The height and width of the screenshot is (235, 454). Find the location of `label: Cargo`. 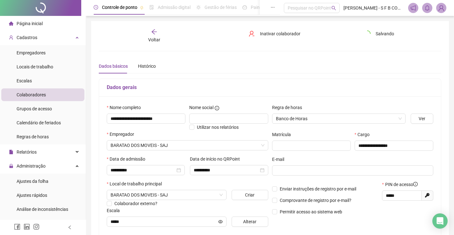

label: Cargo is located at coordinates (364, 135).